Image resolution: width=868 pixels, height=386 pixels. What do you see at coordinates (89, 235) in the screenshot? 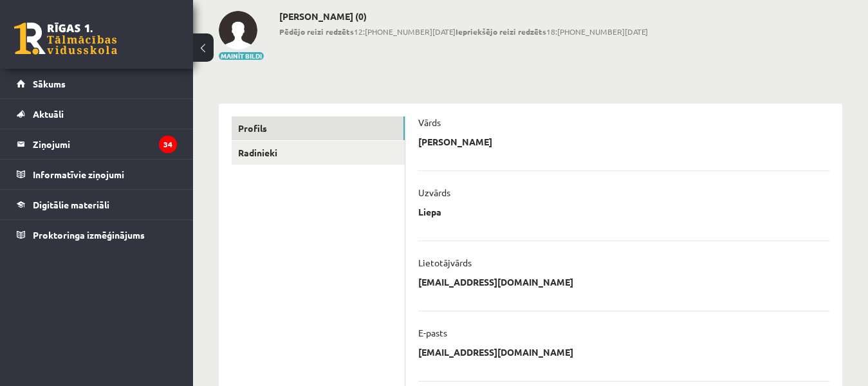
I see `span: Proktoringa izmēģinājums` at bounding box center [89, 235].